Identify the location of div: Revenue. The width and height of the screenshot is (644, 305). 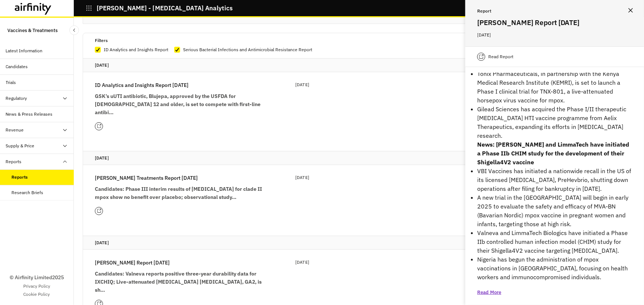
(15, 130).